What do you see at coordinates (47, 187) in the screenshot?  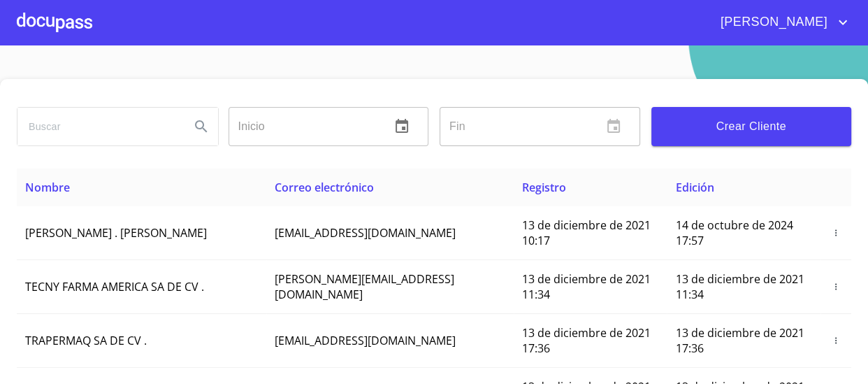 I see `span: Nombre` at bounding box center [47, 187].